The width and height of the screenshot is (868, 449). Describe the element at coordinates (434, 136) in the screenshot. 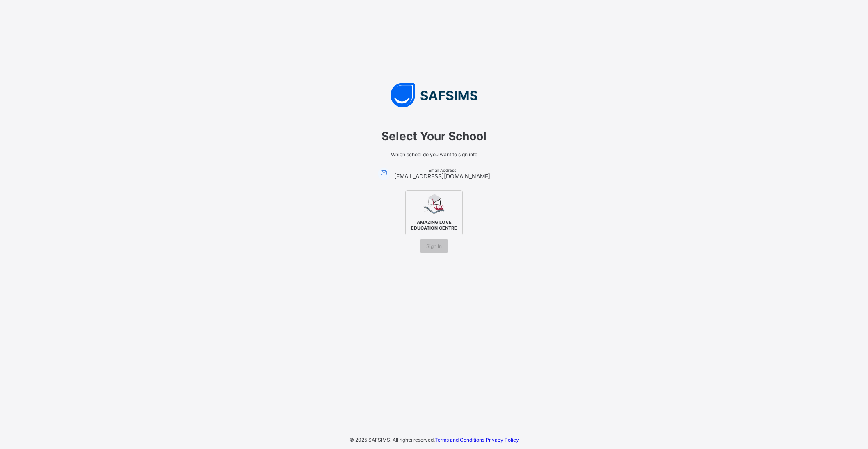

I see `span: Select Your School` at that location.